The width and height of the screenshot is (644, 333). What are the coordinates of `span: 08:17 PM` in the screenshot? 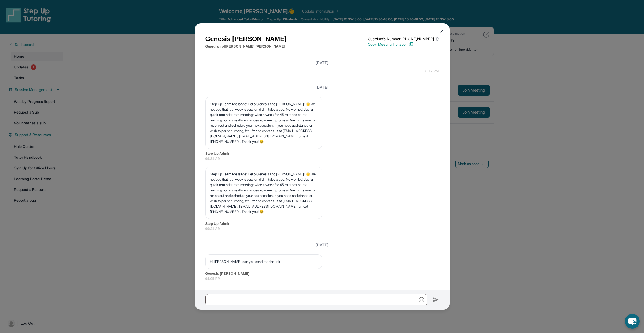 It's located at (431, 71).